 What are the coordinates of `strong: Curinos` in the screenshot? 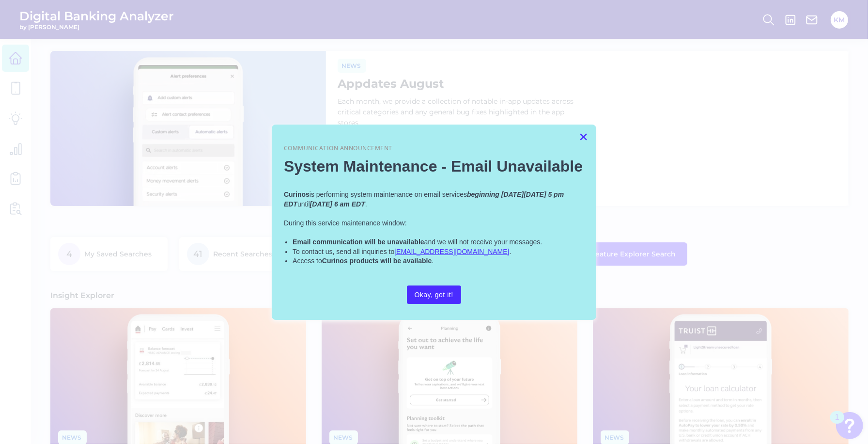 It's located at (297, 194).